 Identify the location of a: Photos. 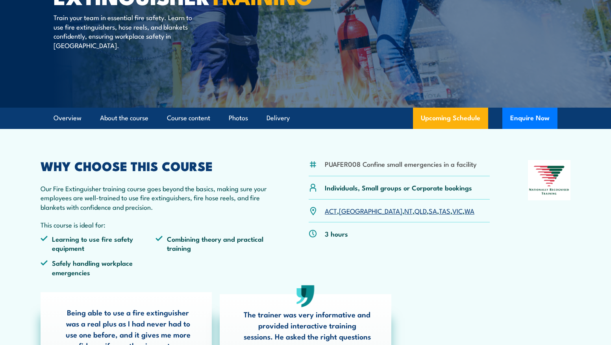
(238, 118).